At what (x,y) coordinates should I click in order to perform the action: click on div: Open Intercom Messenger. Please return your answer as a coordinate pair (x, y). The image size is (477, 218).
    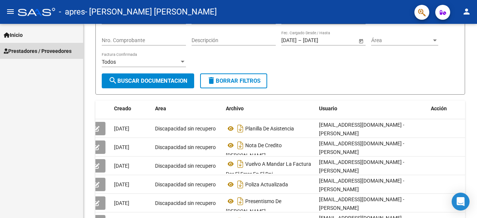
    Looking at the image, I should click on (461, 202).